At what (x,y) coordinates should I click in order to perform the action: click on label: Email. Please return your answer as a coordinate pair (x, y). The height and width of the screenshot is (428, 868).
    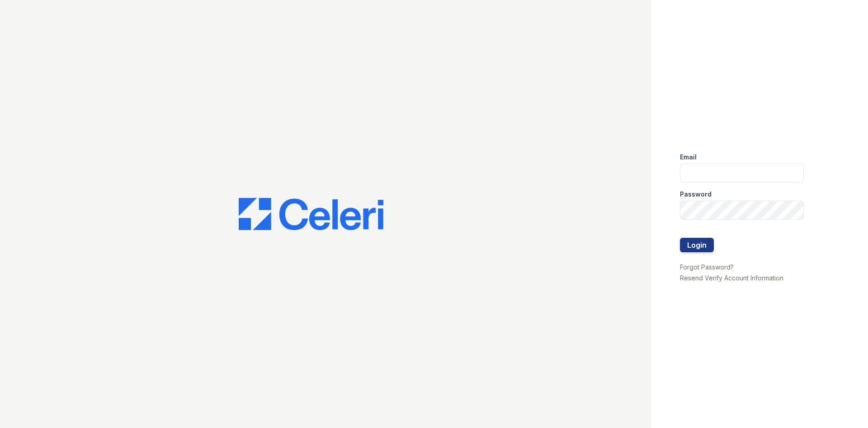
    Looking at the image, I should click on (689, 157).